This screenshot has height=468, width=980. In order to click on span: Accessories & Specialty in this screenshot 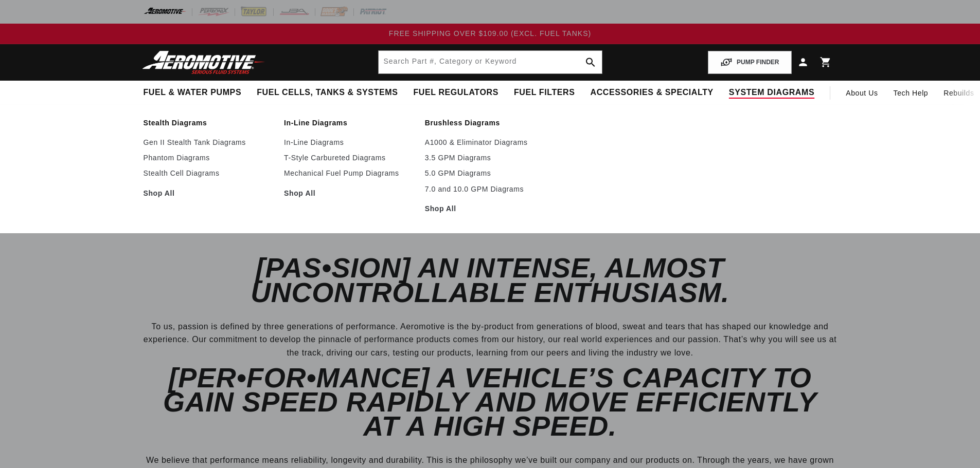, I will do `click(652, 93)`.